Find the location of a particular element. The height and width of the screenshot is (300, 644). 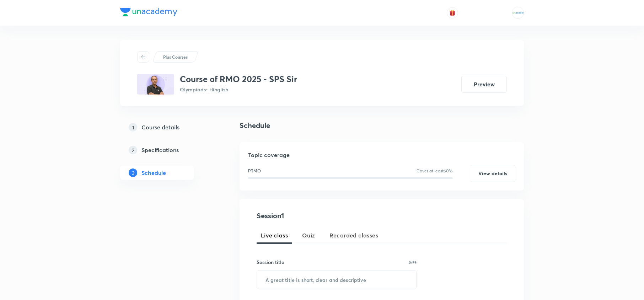

img: Company Logo is located at coordinates (149, 12).